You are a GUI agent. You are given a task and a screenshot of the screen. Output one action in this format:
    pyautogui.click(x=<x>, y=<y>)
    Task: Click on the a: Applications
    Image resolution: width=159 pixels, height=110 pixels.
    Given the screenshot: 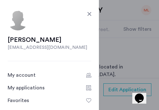 What is the action you would take?
    pyautogui.click(x=49, y=88)
    